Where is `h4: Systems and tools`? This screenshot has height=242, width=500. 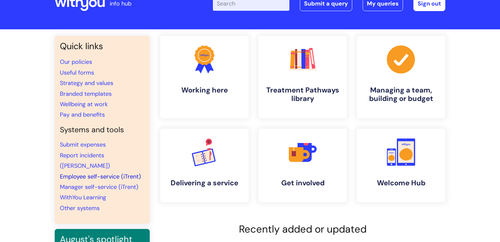
h4: Systems and tools is located at coordinates (102, 130).